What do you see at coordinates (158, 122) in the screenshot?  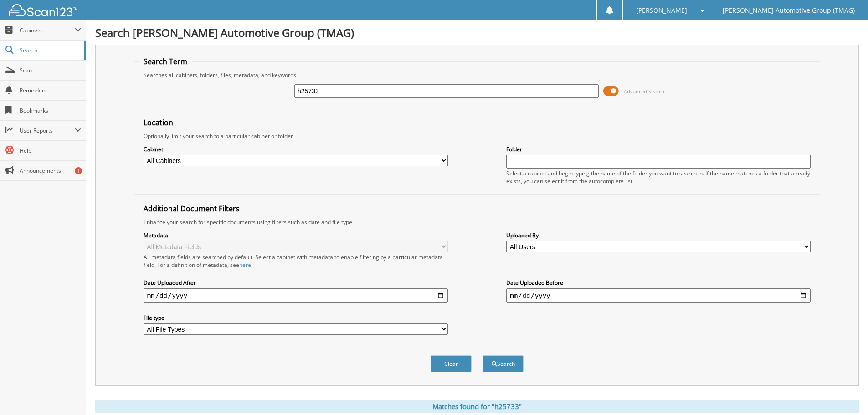 I see `legend: Location` at bounding box center [158, 122].